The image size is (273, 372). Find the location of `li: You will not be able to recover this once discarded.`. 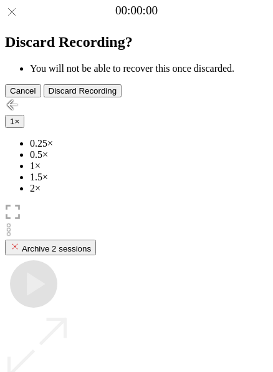

li: You will not be able to recover this once discarded. is located at coordinates (149, 69).